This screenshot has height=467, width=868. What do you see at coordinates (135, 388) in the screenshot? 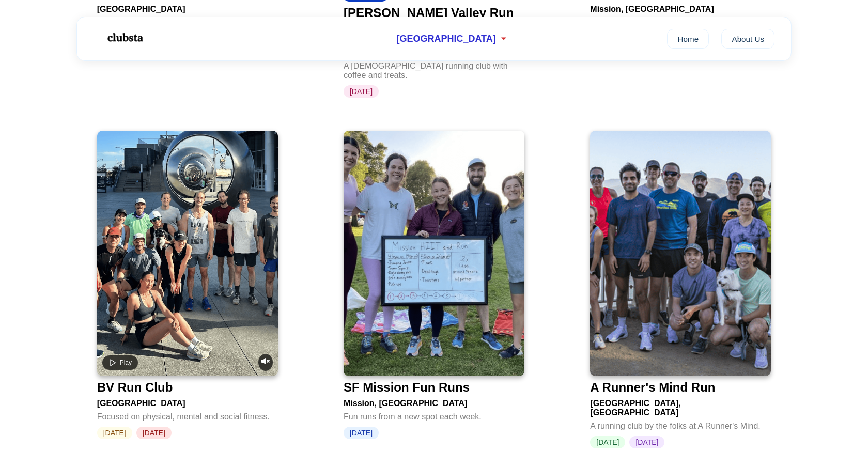
I see `div: BV Run Club` at bounding box center [135, 388].